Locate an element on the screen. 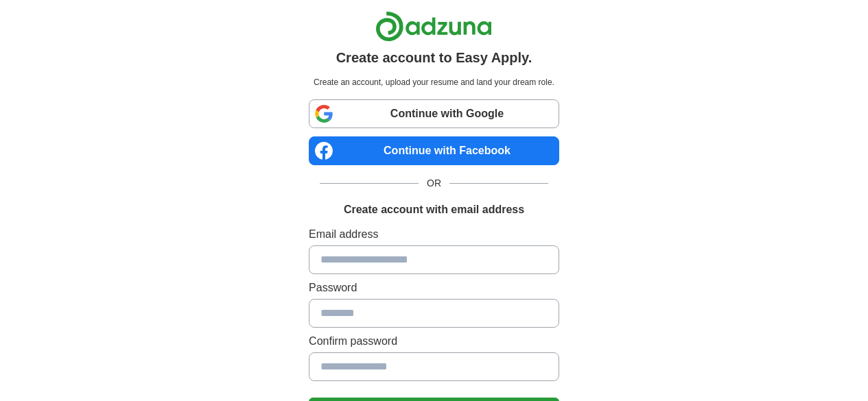 This screenshot has height=401, width=868. h1: Create account with email address is located at coordinates (434, 210).